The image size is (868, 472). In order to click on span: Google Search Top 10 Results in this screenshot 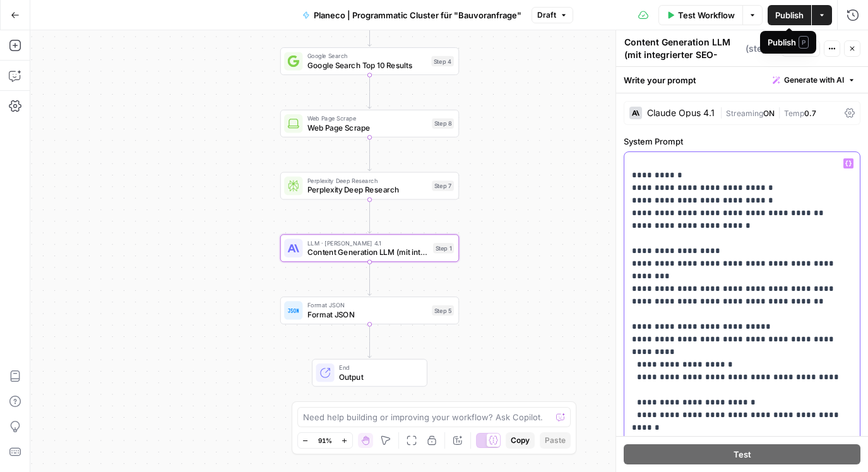, I will do `click(367, 65)`.